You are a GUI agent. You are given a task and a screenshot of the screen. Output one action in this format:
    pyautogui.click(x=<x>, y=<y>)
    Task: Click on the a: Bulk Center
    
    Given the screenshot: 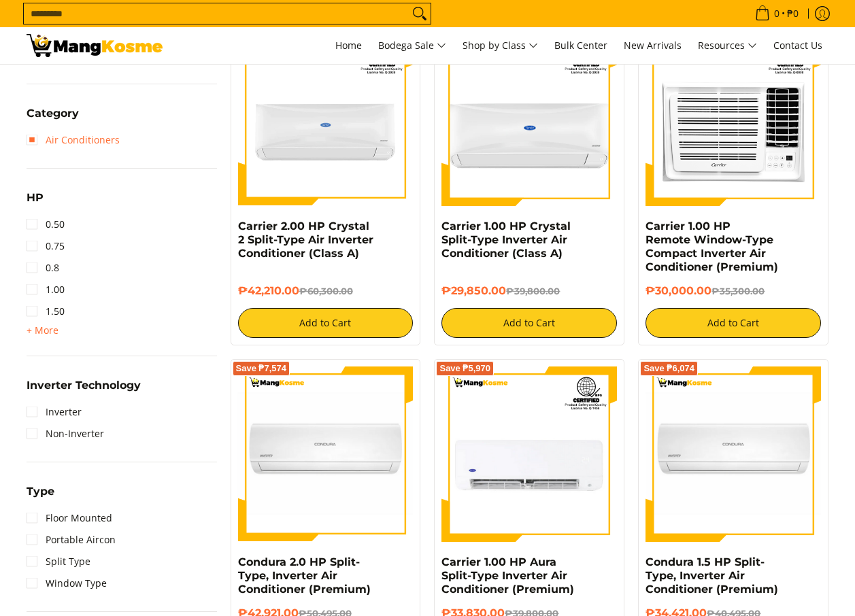 What is the action you would take?
    pyautogui.click(x=581, y=46)
    